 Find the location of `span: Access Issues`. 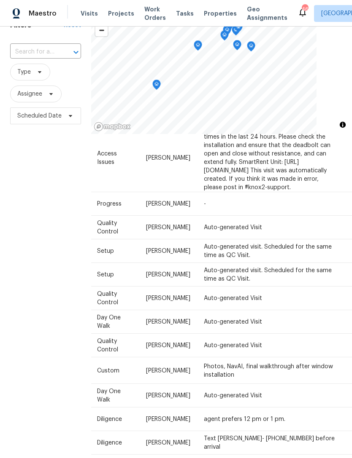

span: Access Issues is located at coordinates (107, 158).